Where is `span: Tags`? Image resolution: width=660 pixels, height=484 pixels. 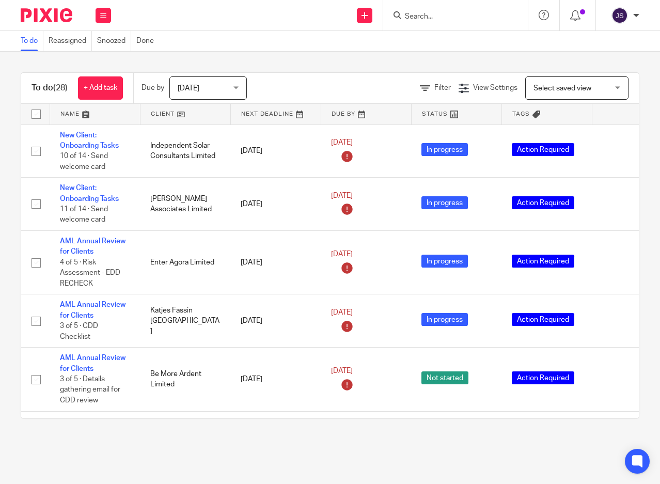
span: Tags is located at coordinates (521, 114).